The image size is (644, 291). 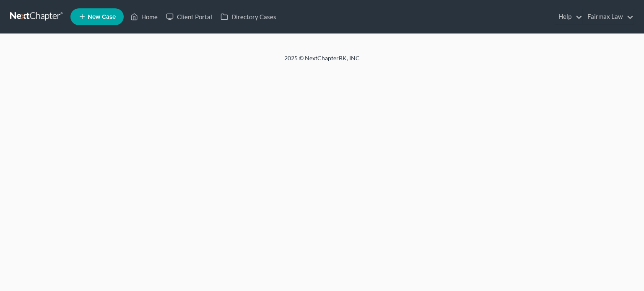 I want to click on div: 2025 © NextChapterBK, INC, so click(x=322, y=61).